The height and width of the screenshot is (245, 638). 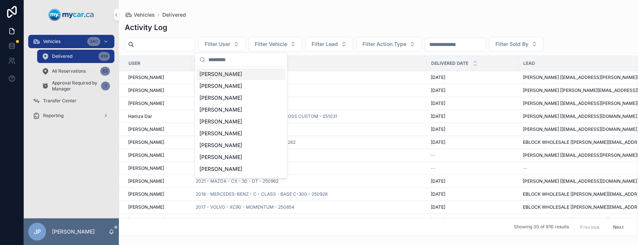 I want to click on a: 2018 - MERCEDES-BENZ - C - CLASS - BASE C-300 - 250928, so click(x=261, y=194).